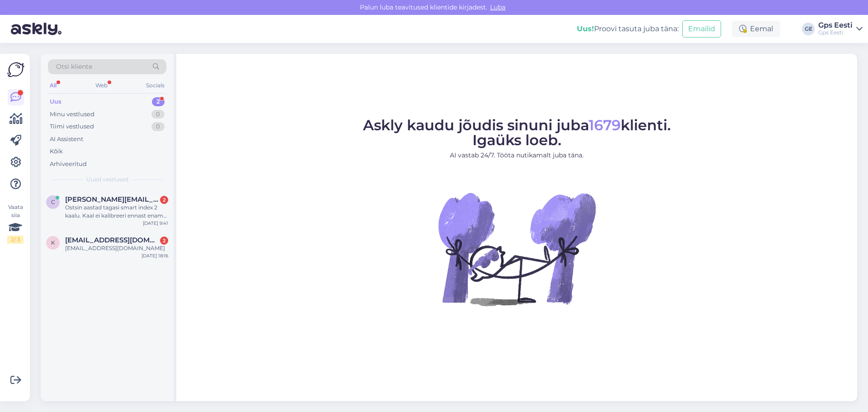 Image resolution: width=868 pixels, height=412 pixels. Describe the element at coordinates (15, 224) in the screenshot. I see `div: Vaata siia` at that location.